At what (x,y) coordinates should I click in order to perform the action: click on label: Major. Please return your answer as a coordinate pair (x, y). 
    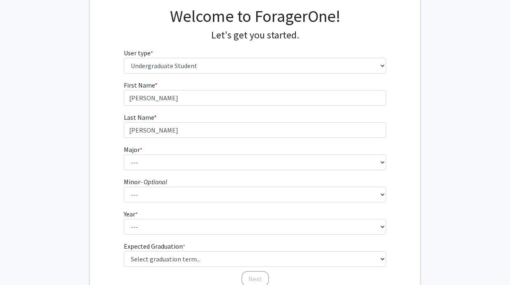
    Looking at the image, I should click on (133, 149).